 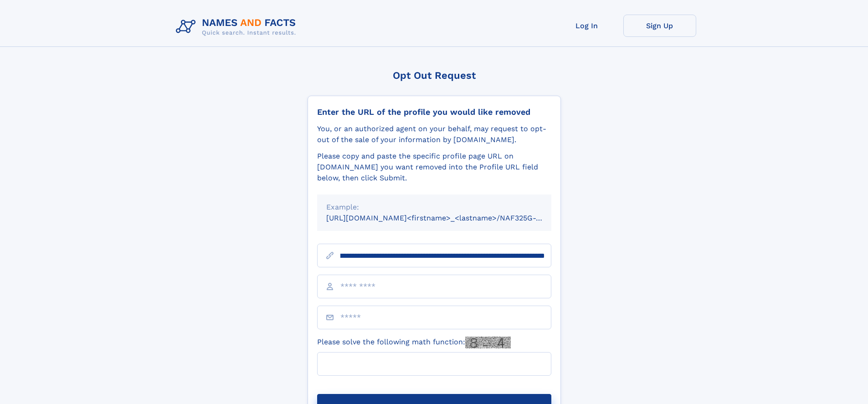 What do you see at coordinates (434, 207) in the screenshot?
I see `div: Example:` at bounding box center [434, 207].